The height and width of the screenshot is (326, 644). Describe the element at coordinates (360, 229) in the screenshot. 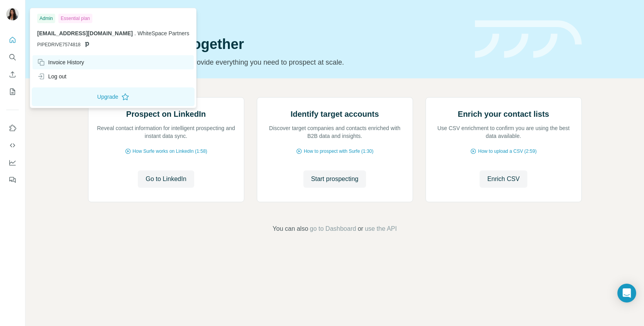

I see `span: or` at that location.